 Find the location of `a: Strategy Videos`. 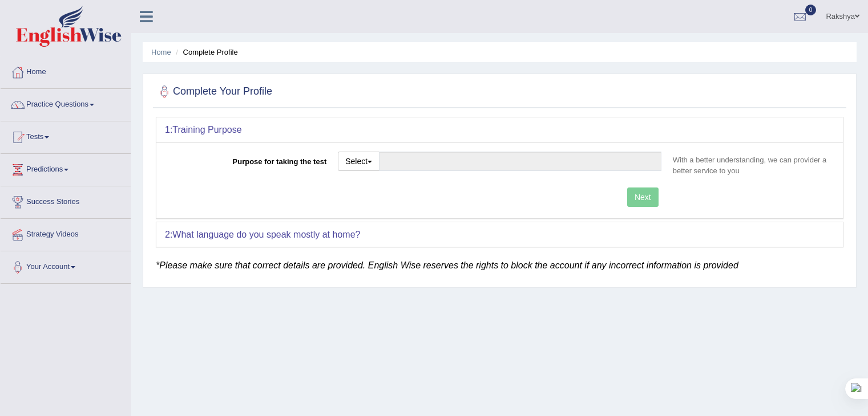

a: Strategy Videos is located at coordinates (65, 234).